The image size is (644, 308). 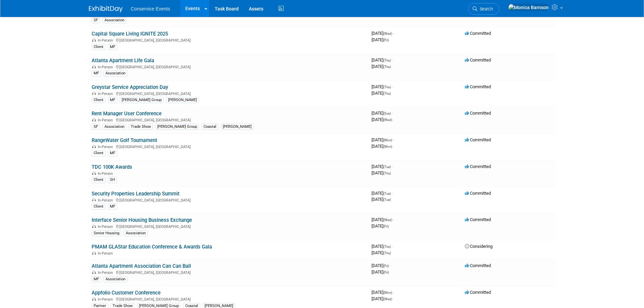 I want to click on img: Monica Barnson, so click(x=528, y=8).